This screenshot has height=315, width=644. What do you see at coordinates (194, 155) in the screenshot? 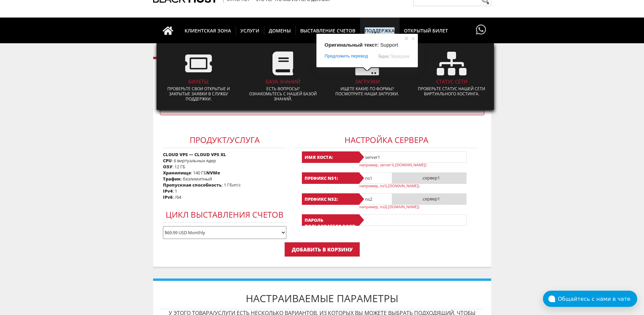
I see `ya-tr-span: CLOUD VPS — CLOUD VPS XL` at bounding box center [194, 155].